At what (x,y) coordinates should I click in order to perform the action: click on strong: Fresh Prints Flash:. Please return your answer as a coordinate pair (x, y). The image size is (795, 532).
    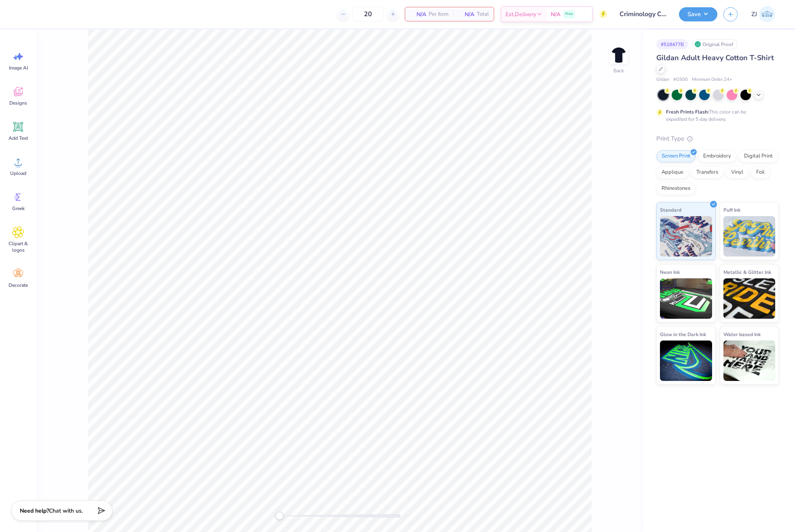
    Looking at the image, I should click on (687, 112).